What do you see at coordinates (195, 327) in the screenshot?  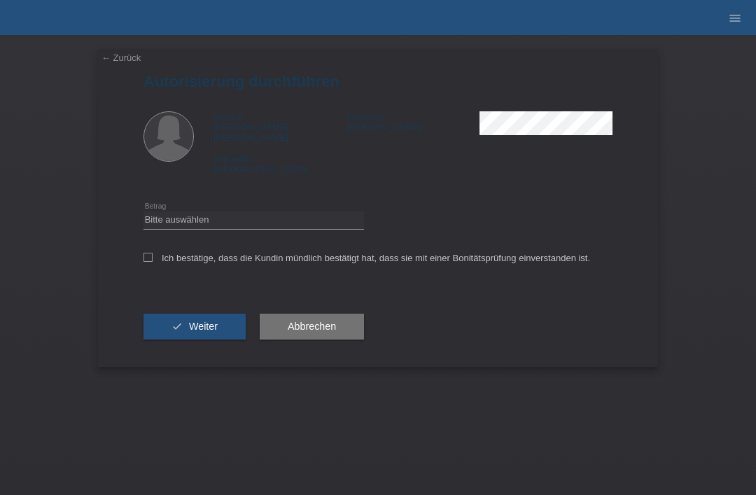 I see `button: check Weiter` at bounding box center [195, 327].